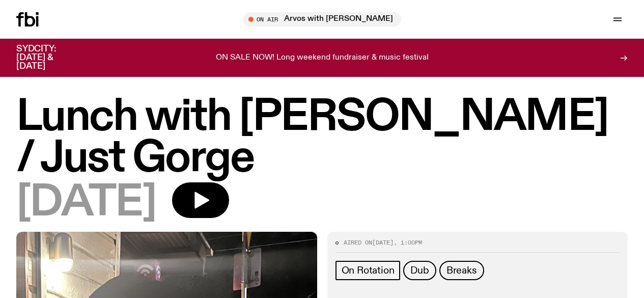 This screenshot has width=644, height=298. Describe the element at coordinates (368, 271) in the screenshot. I see `span: On Rotation` at that location.